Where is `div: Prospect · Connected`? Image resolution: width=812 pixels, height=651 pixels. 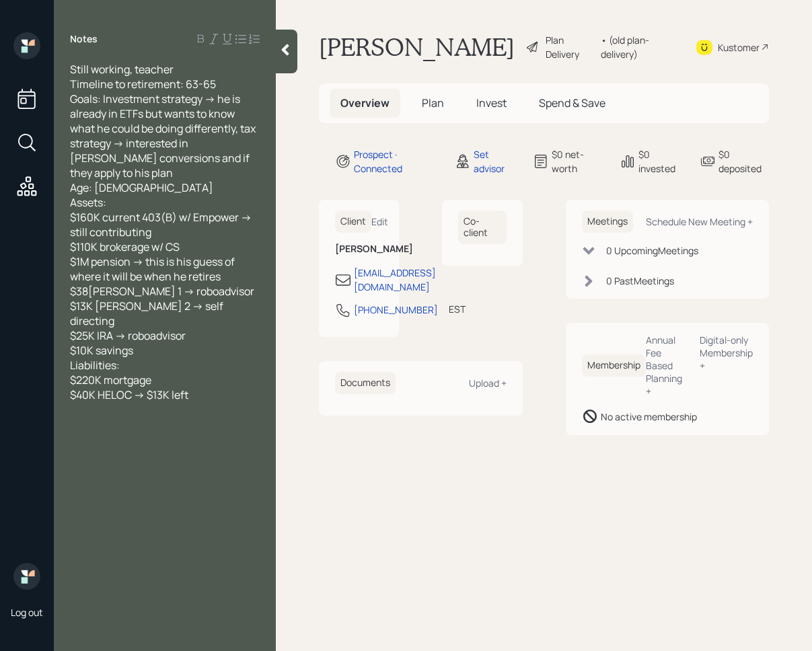
div: Prospect · Connected is located at coordinates (397, 161).